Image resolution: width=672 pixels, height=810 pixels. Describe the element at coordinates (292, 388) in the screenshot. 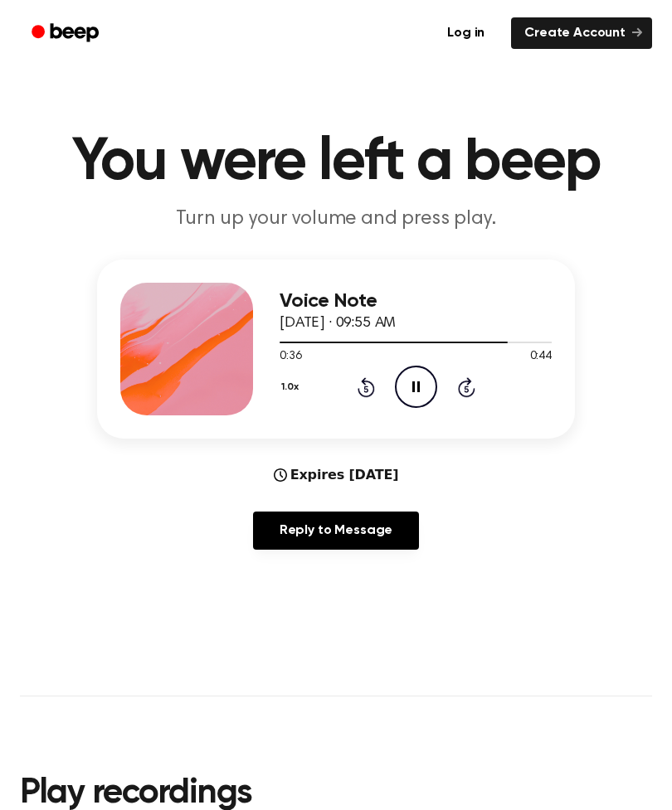

I see `button: 1.0x` at that location.